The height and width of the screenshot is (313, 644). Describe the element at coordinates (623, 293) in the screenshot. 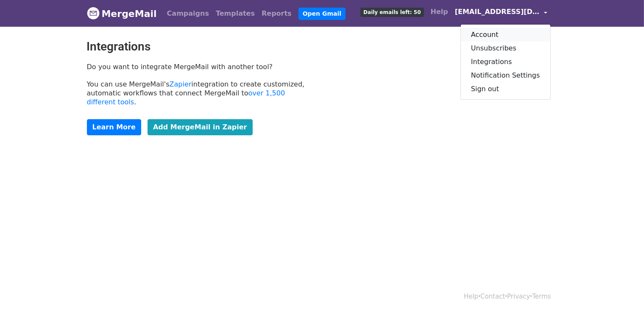

I see `div: Chat Widget` at that location.